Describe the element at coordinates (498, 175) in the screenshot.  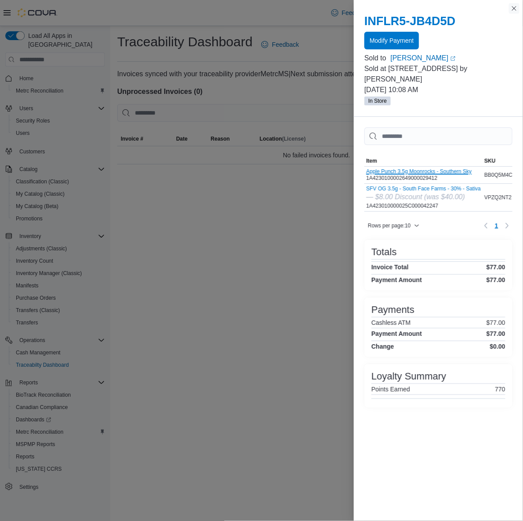
I see `span: BB0Q5M4C` at that location.